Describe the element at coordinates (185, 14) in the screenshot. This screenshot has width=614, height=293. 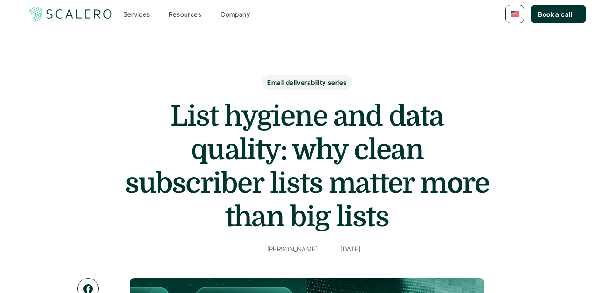
I see `p: Resources` at that location.